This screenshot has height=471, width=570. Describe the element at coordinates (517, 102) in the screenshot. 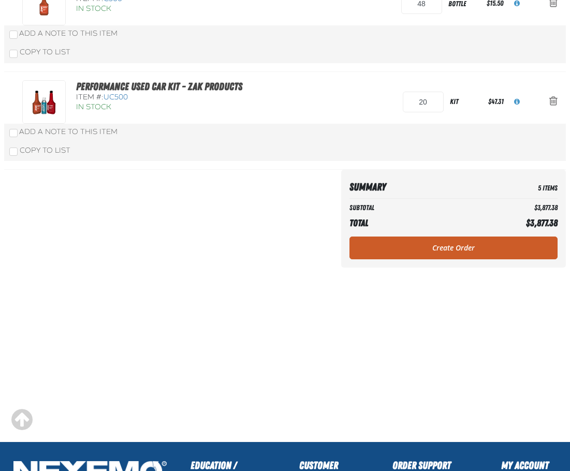

I see `button: View All Prices for UC500` at that location.